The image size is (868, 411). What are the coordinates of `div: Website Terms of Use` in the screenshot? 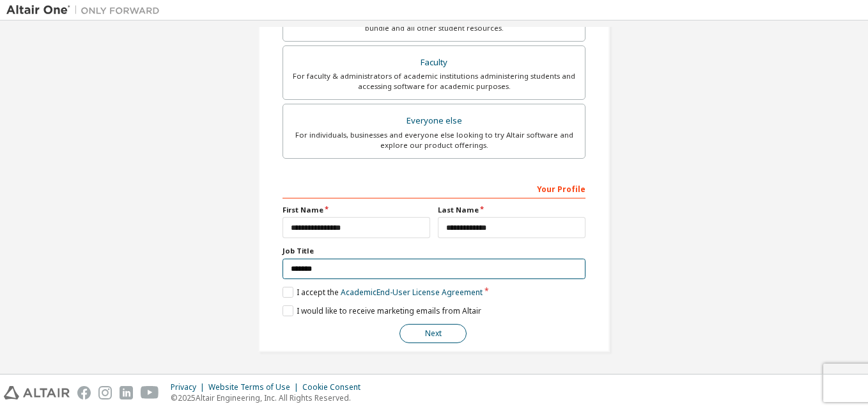 It's located at (255, 387).